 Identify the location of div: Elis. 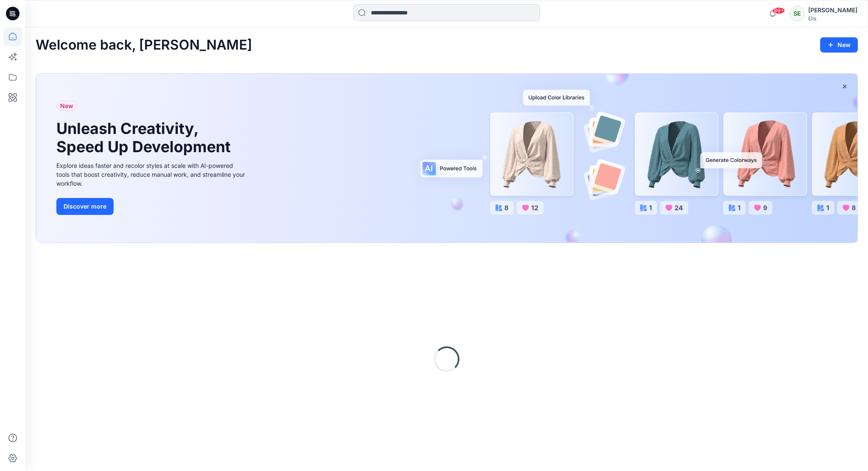
(833, 18).